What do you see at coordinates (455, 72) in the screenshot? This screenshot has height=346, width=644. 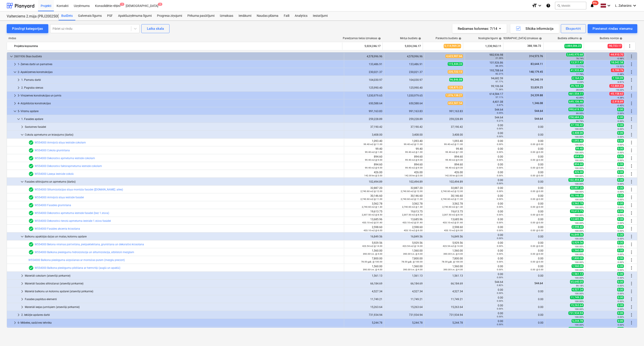 I see `span: 235,722.13` at bounding box center [455, 72].